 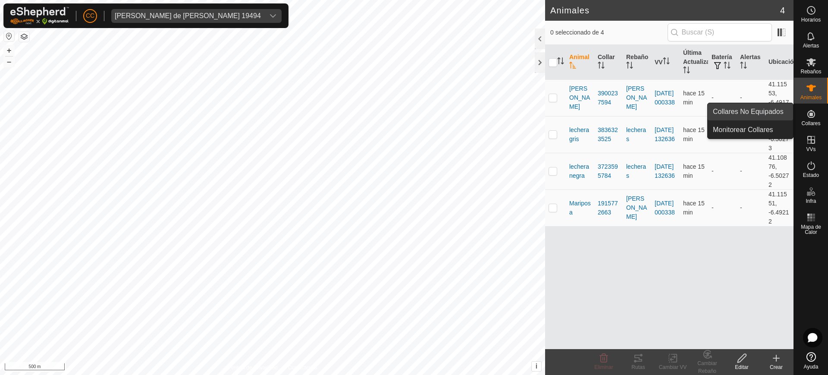 What do you see at coordinates (748, 112) in the screenshot?
I see `span: Collares No Equipados` at bounding box center [748, 112].